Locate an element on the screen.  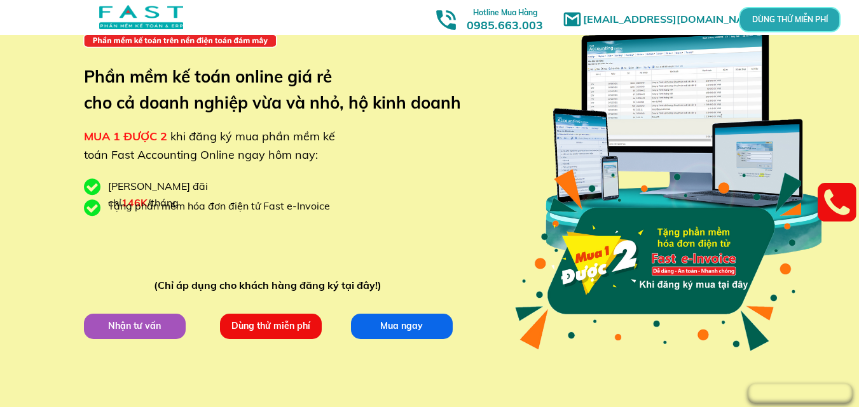
div: (Chỉ áp dụng cho khách hàng đăng ký tại đây!) is located at coordinates (270, 286).